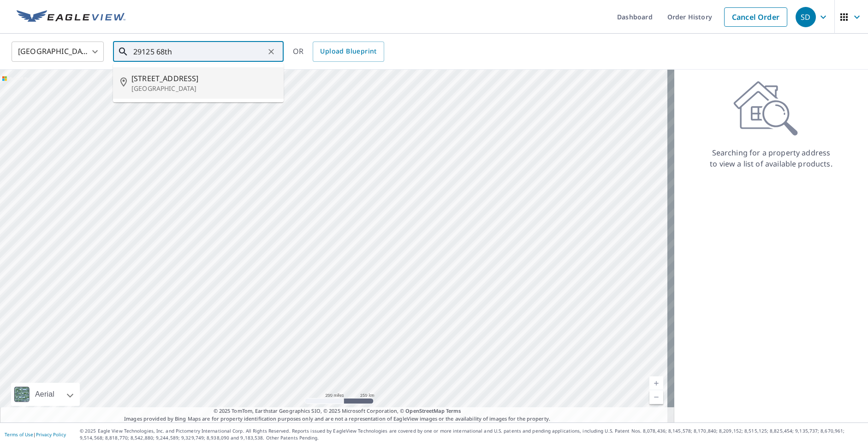  What do you see at coordinates (338, 52) in the screenshot?
I see `div: OR` at bounding box center [338, 52].